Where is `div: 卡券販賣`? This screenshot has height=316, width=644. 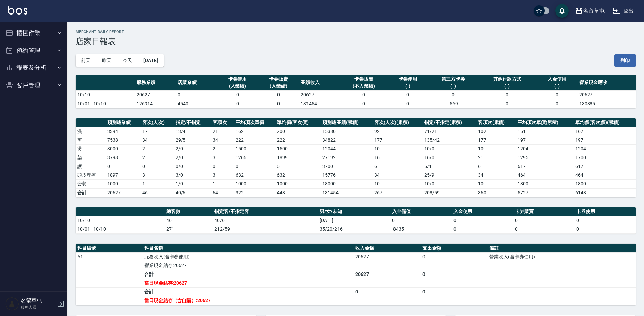 div: 卡券販賣 is located at coordinates (364, 79).